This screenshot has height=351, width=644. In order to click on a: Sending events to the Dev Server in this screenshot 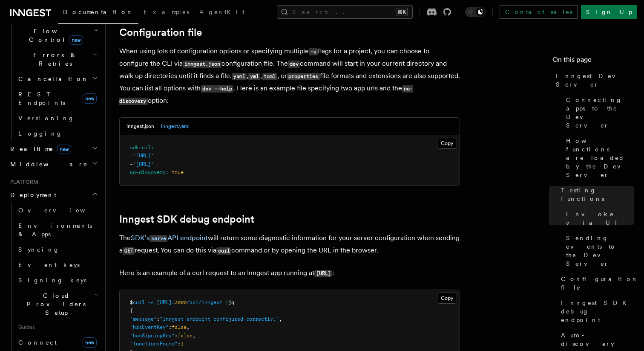, I will do `click(598, 251)`.